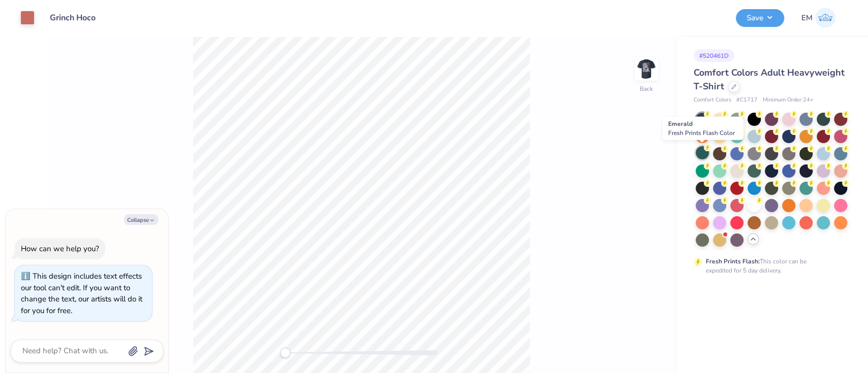 The image size is (868, 373). I want to click on span: EM, so click(807, 18).